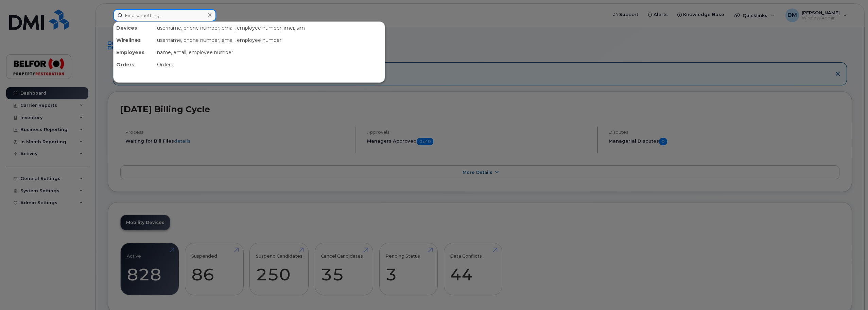  What do you see at coordinates (269, 28) in the screenshot?
I see `div: username, phone number, email, employee number, imei, sim` at bounding box center [269, 28].